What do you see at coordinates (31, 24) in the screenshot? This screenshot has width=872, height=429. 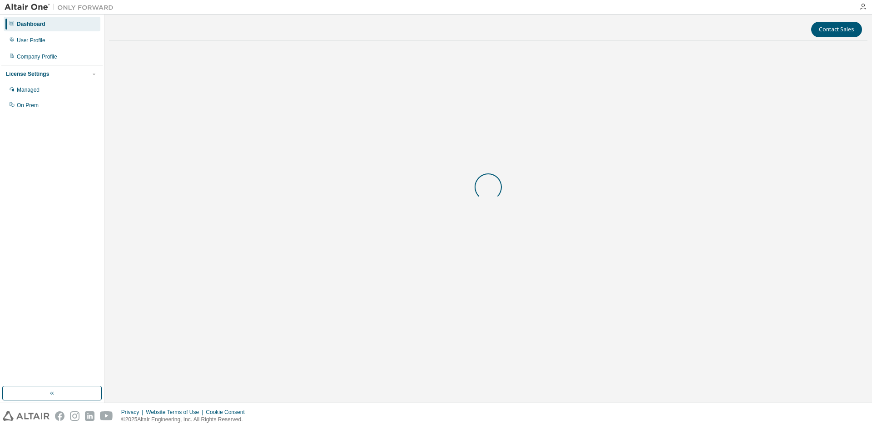 I see `div: Dashboard` at bounding box center [31, 24].